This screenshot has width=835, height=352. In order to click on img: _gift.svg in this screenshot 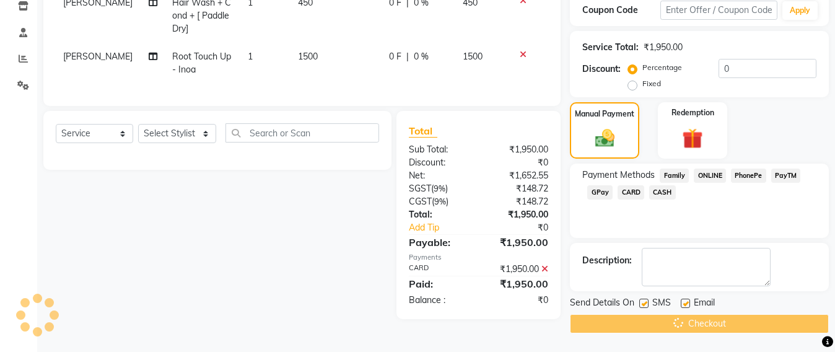, I will do `click(692, 138)`.